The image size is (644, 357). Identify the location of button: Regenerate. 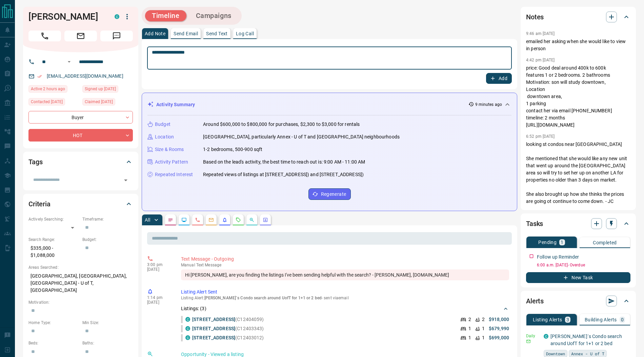
(329, 194).